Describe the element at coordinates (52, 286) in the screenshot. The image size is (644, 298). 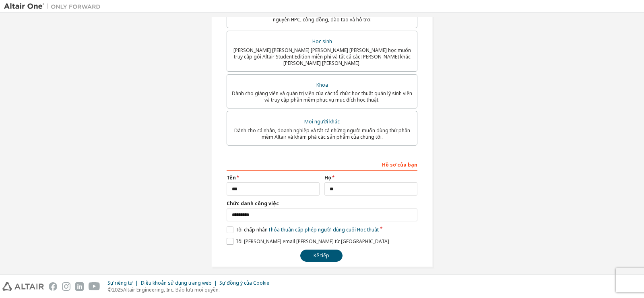
I see `img: facebook.svg` at that location.